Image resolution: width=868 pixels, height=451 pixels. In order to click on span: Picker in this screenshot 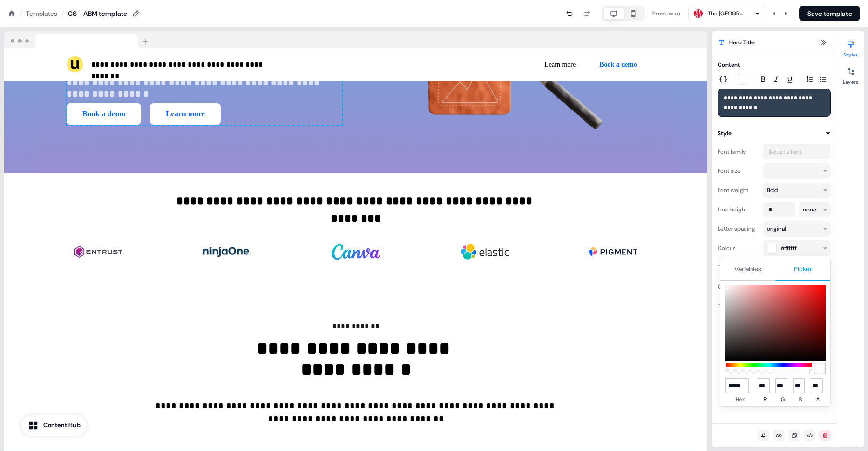, I will do `click(803, 269)`.